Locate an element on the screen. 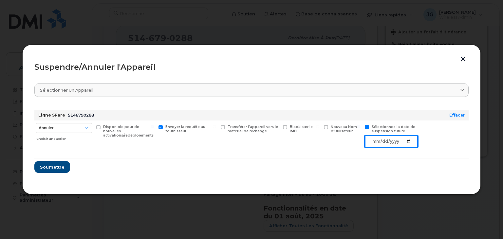 The height and width of the screenshot is (239, 503). input: Blacklister le IMEI is located at coordinates (277, 127).